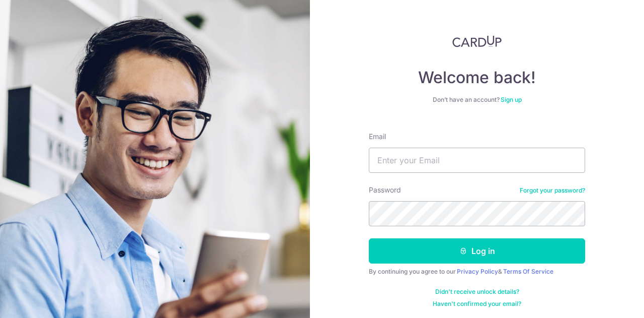 Image resolution: width=644 pixels, height=318 pixels. What do you see at coordinates (385, 190) in the screenshot?
I see `label: Password` at bounding box center [385, 190].